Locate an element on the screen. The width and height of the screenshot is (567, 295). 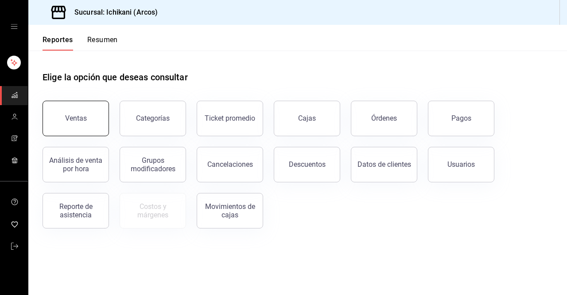
div: Movimientos de cajas is located at coordinates (230, 210).